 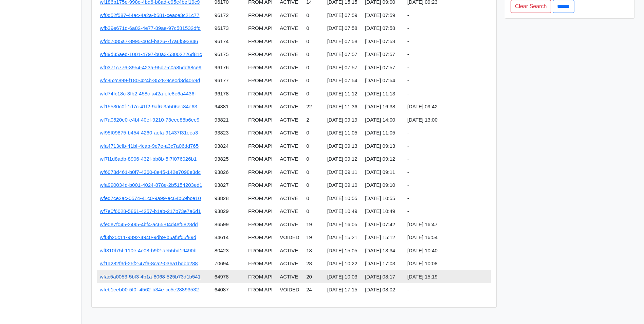 I want to click on td: 93823, so click(x=228, y=133).